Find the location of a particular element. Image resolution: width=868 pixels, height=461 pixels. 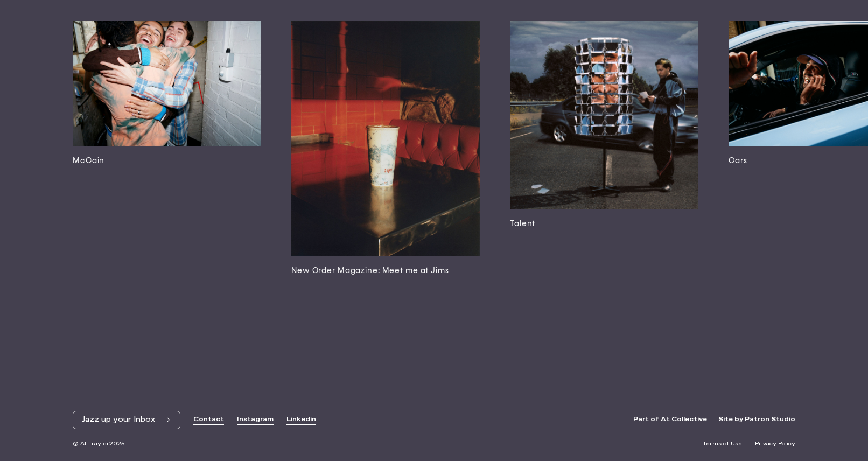

a: Talent is located at coordinates (604, 172).